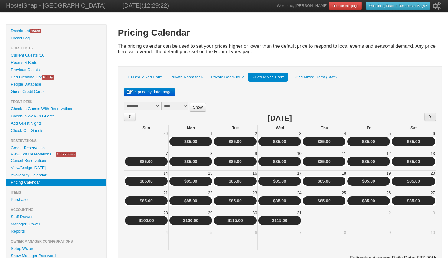 The image size is (448, 258). Describe the element at coordinates (345, 134) in the screenshot. I see `div: 4` at that location.